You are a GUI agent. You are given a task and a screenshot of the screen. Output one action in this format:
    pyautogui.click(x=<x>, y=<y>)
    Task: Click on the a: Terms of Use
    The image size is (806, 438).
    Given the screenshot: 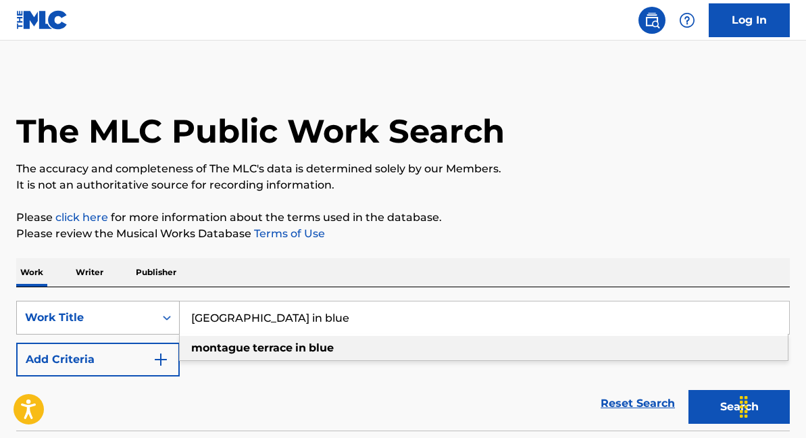 What is the action you would take?
    pyautogui.click(x=288, y=233)
    